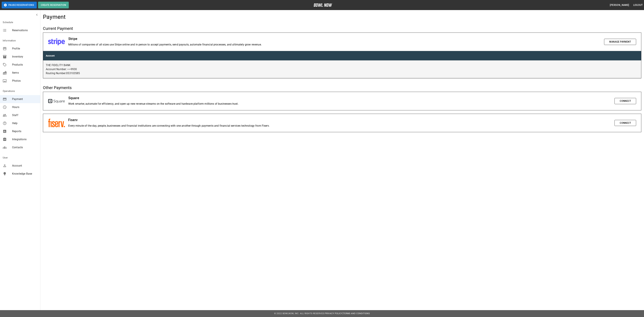 The height and width of the screenshot is (317, 644). What do you see at coordinates (342, 73) in the screenshot?
I see `p: Routing Number: 053103585` at bounding box center [342, 73].